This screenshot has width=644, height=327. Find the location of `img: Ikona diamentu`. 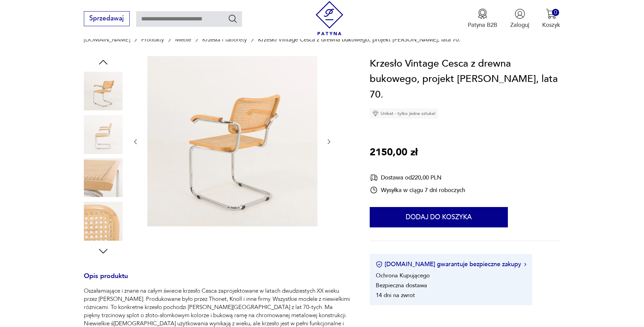

img: Ikona diamentu is located at coordinates (376, 113).